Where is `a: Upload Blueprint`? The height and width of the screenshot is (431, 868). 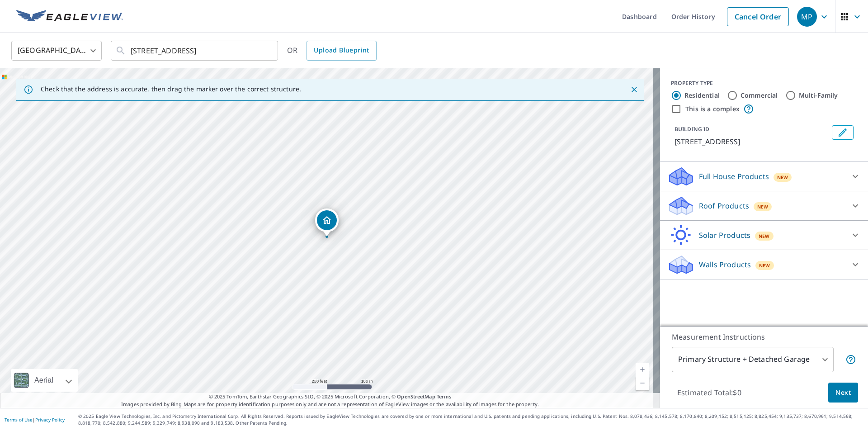
a: Upload Blueprint is located at coordinates (341, 51).